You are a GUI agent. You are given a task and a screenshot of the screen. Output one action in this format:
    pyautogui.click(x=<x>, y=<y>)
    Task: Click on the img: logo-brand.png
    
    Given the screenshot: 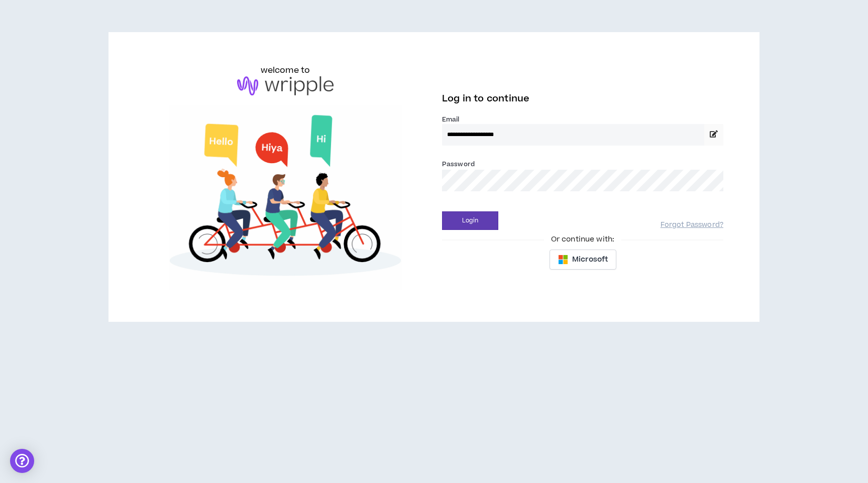 What is the action you would take?
    pyautogui.click(x=286, y=86)
    